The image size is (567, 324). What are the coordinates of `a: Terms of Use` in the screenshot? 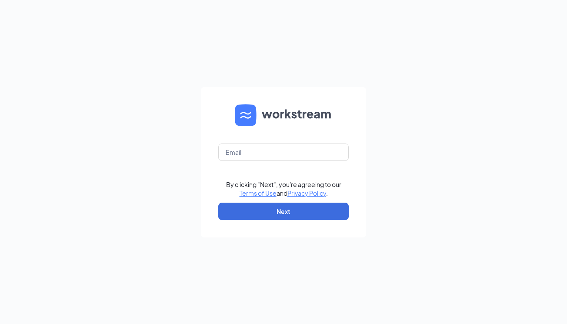 It's located at (258, 193).